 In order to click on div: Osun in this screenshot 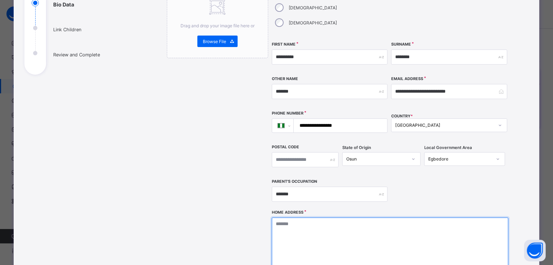, I will do `click(377, 159)`.